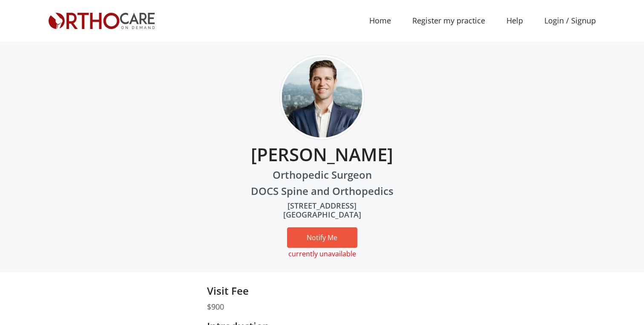 This screenshot has height=325, width=644. What do you see at coordinates (322, 175) in the screenshot?
I see `h5: Orthopedic Surgeon` at bounding box center [322, 175].